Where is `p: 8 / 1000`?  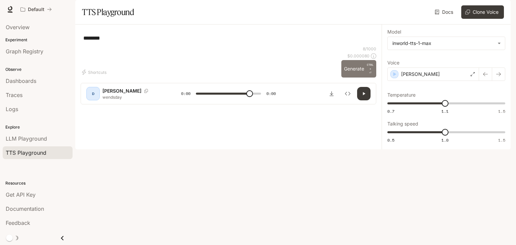
p: 8 / 1000 is located at coordinates (369, 49).